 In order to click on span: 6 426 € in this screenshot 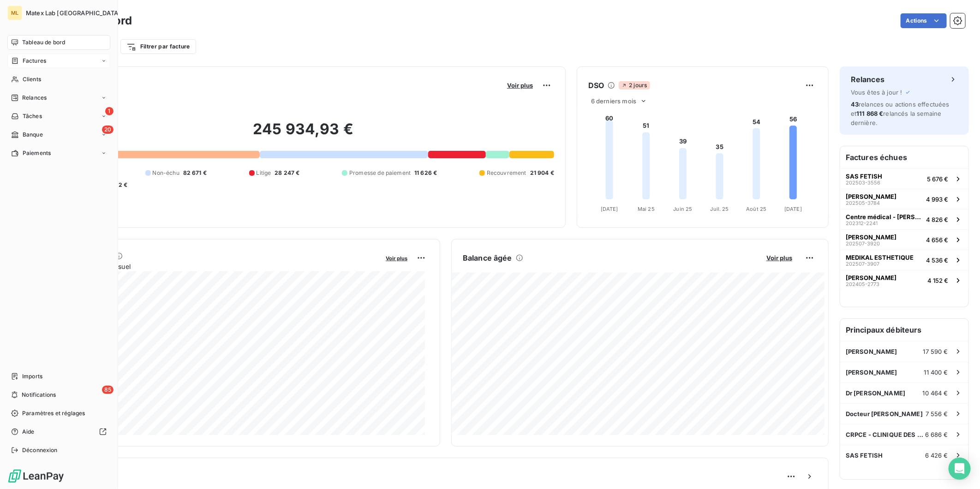, I will do `click(937, 456)`.